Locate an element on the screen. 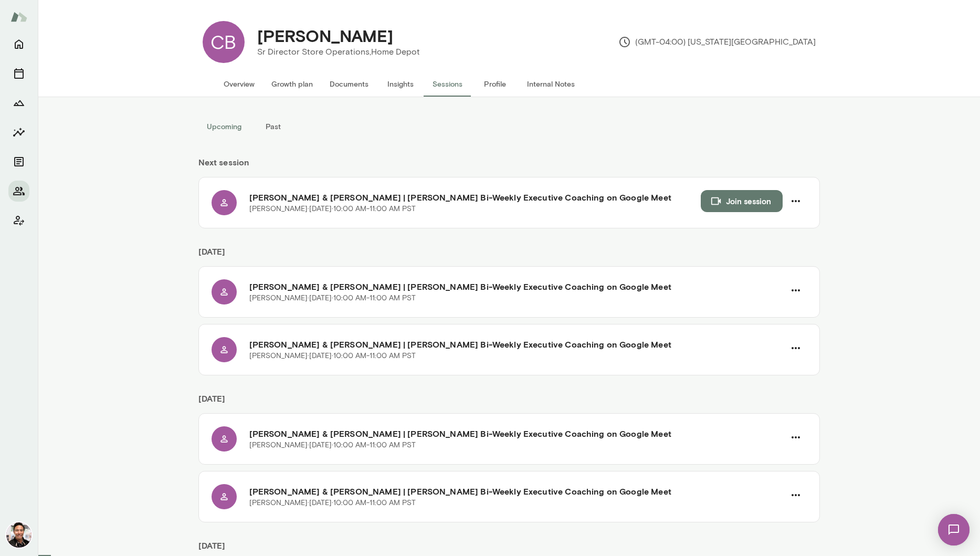 Image resolution: width=980 pixels, height=556 pixels. button: Internal Notes is located at coordinates (551, 84).